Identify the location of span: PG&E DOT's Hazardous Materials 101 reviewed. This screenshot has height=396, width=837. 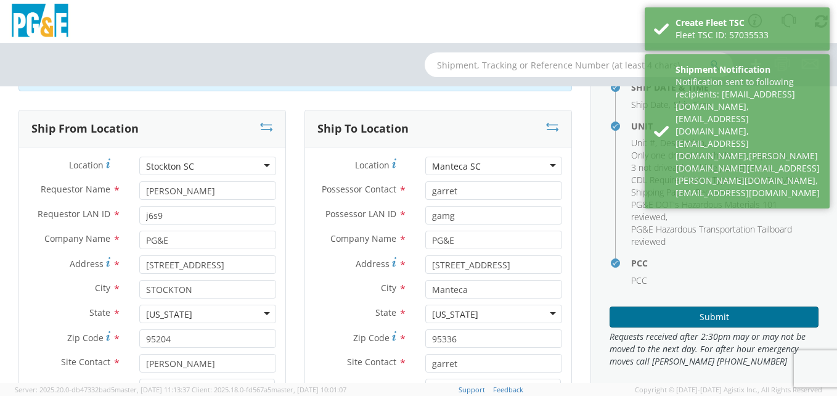
(704, 210).